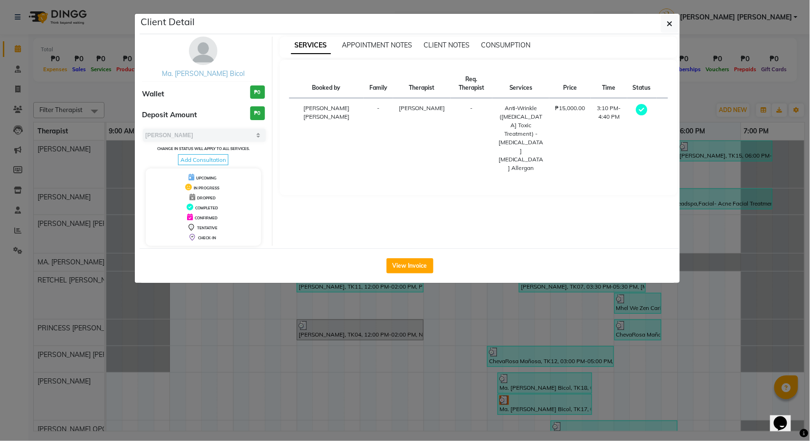  What do you see at coordinates (377, 45) in the screenshot?
I see `span: APPOINTMENT NOTES` at bounding box center [377, 45].